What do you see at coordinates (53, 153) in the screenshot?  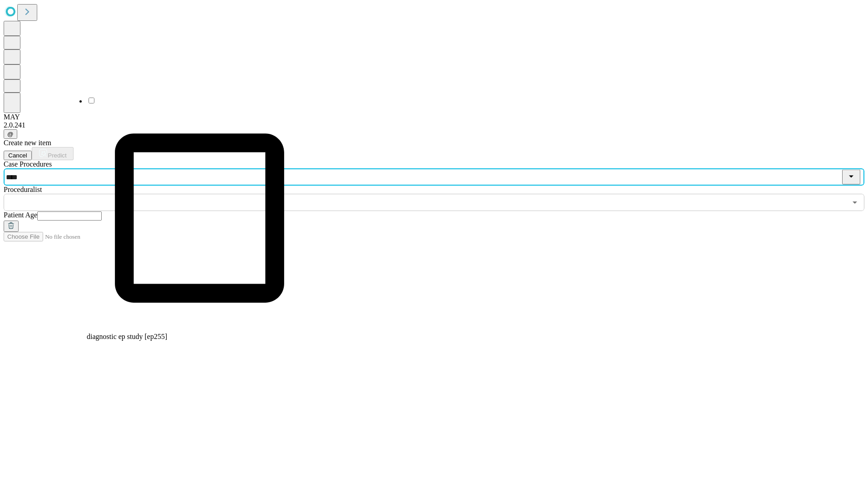 I see `button: Predict` at bounding box center [53, 153].